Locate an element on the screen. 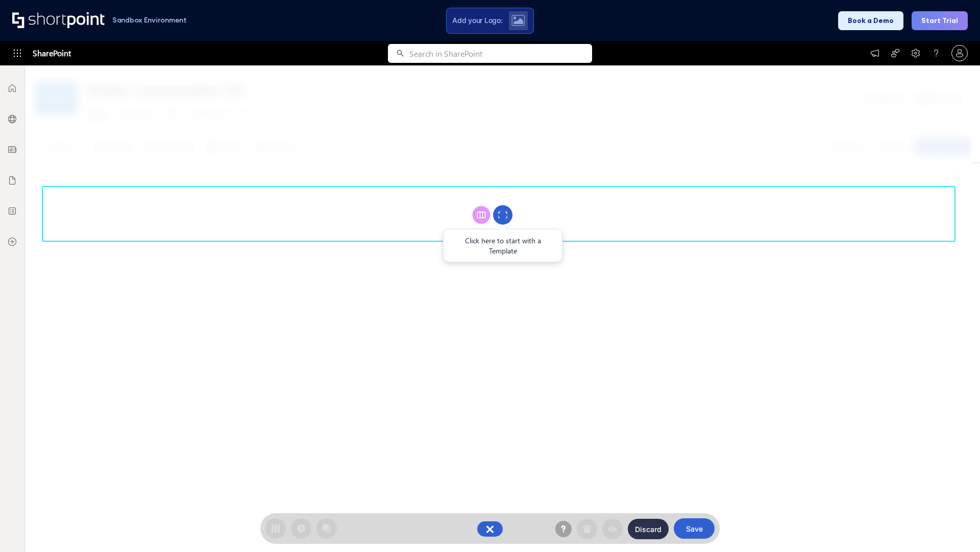 Image resolution: width=980 pixels, height=552 pixels. button: Discard is located at coordinates (648, 528).